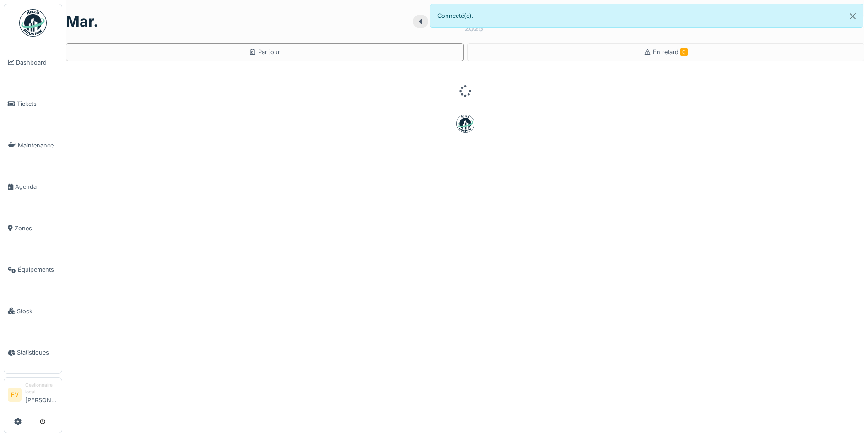 Image resolution: width=868 pixels, height=437 pixels. What do you see at coordinates (38, 311) in the screenshot?
I see `span: Stock` at bounding box center [38, 311].